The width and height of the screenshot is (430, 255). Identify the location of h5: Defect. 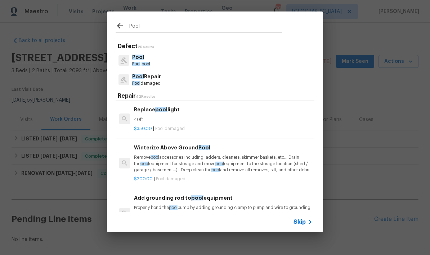
(216, 46).